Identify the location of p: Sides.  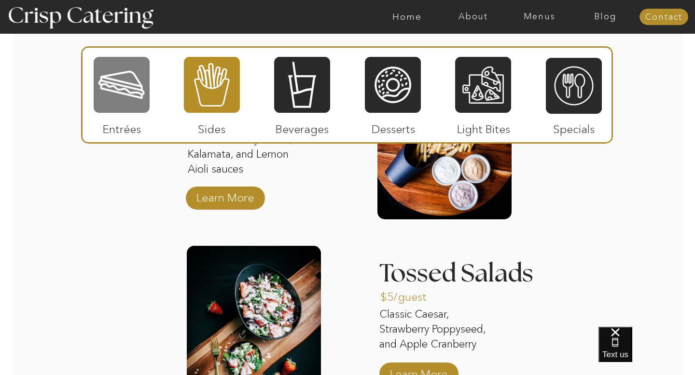
(211, 127).